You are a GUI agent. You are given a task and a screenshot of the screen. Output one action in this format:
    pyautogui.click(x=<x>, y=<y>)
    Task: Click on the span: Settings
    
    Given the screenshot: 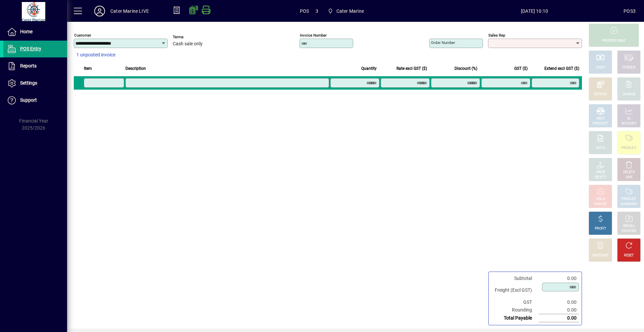 What is the action you would take?
    pyautogui.click(x=28, y=83)
    